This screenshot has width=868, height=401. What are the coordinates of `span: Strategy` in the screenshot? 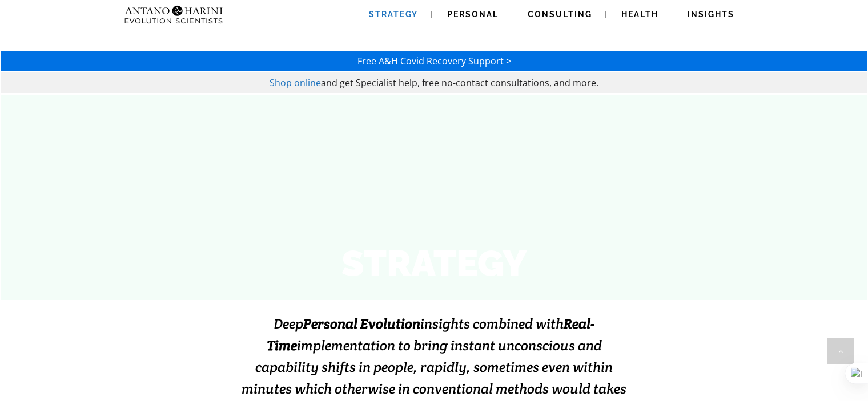 It's located at (393, 15).